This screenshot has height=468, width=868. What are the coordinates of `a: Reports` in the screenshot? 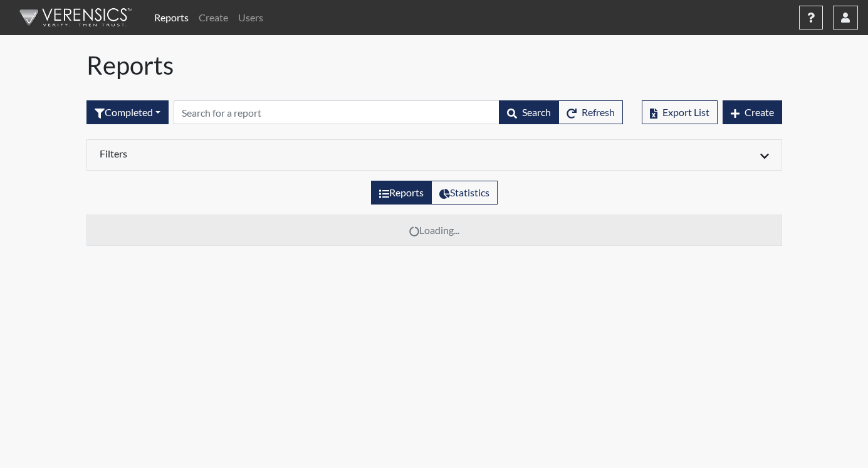 It's located at (171, 18).